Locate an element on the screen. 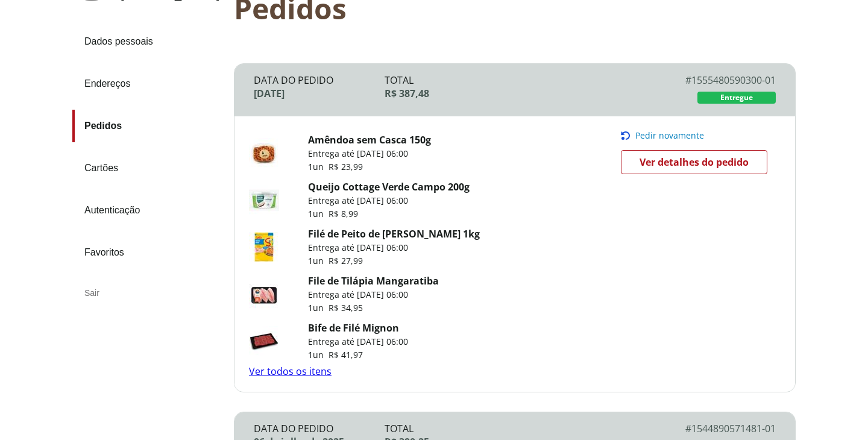  img: Filé de peito de frango Sadia 1kg is located at coordinates (264, 247).